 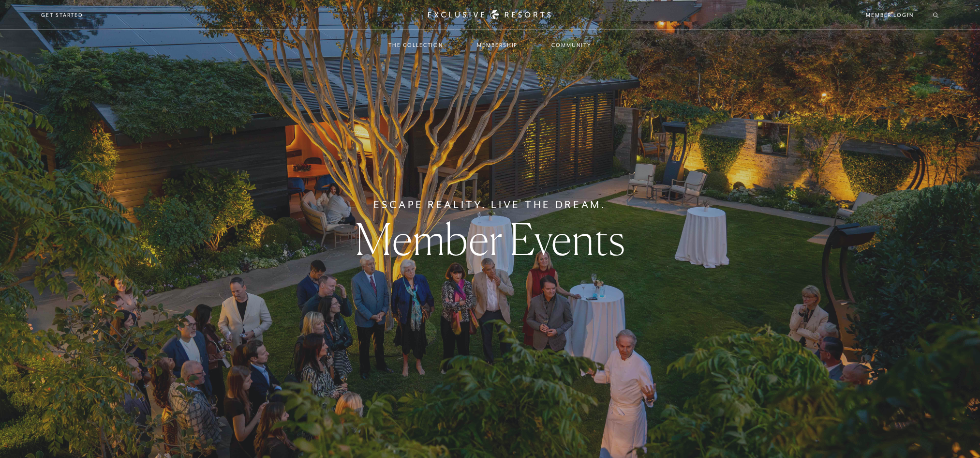 I want to click on a: Get Started, so click(x=62, y=15).